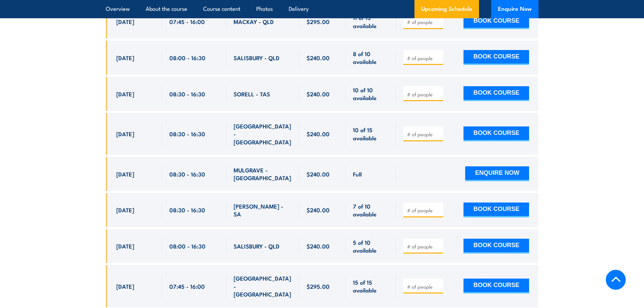  What do you see at coordinates (252, 94) in the screenshot?
I see `span: SORELL - TAS` at bounding box center [252, 94].